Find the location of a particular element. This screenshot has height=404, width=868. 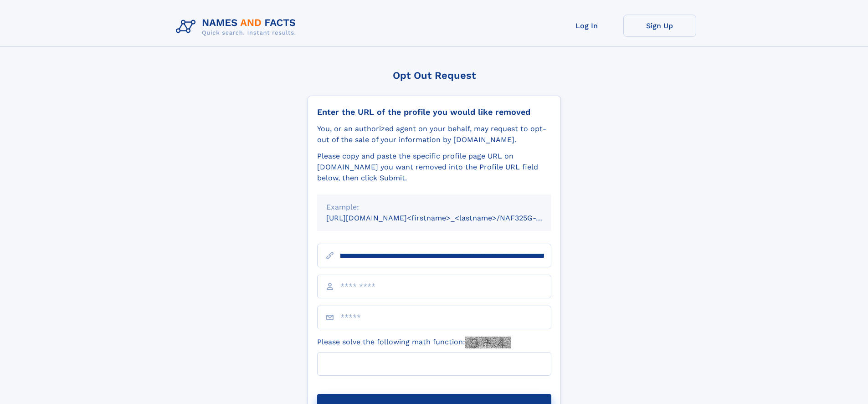

label: Please solve the following math function: is located at coordinates (414, 343).